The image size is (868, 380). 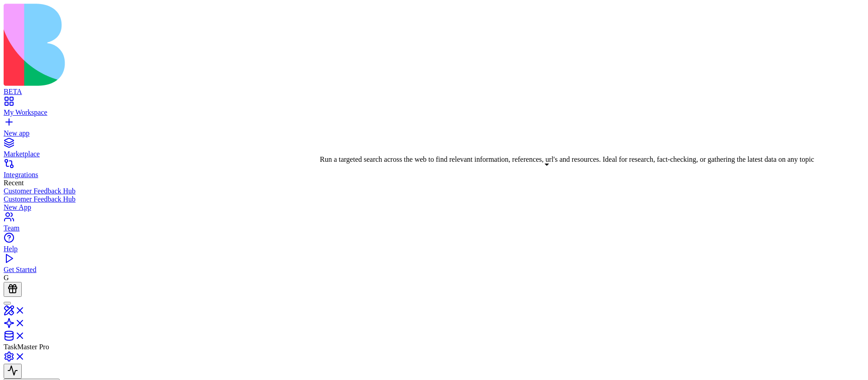 I want to click on span: TaskMaster Pro, so click(x=26, y=347).